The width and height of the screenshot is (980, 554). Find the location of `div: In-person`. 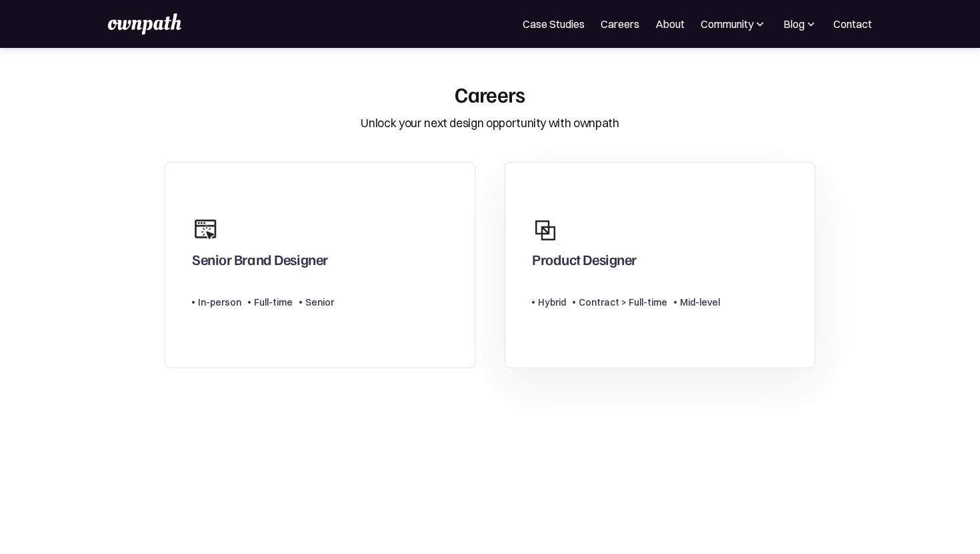

div: In-person is located at coordinates (220, 303).